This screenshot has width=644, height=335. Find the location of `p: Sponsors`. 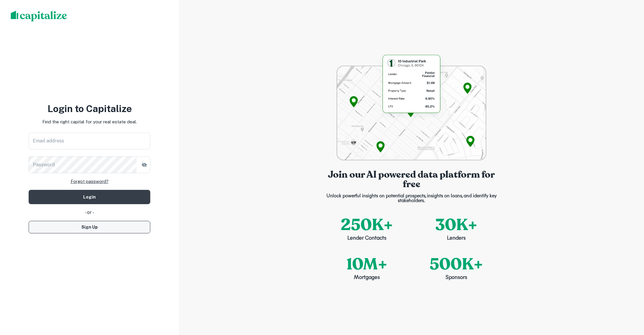

p: Sponsors is located at coordinates (456, 278).